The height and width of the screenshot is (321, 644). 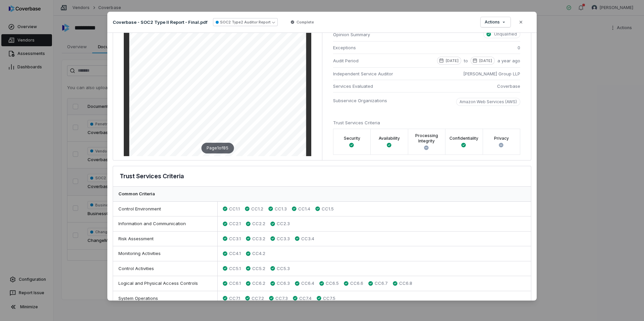 I want to click on div: Logical and Physical Access Controls, so click(x=165, y=284).